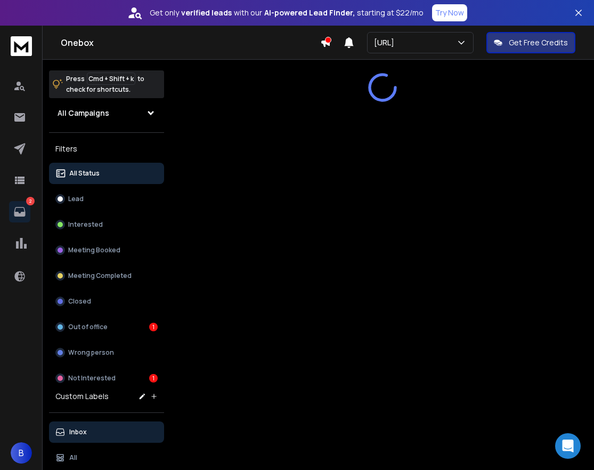 The height and width of the screenshot is (470, 594). What do you see at coordinates (190, 43) in the screenshot?
I see `h1: Onebox` at bounding box center [190, 43].